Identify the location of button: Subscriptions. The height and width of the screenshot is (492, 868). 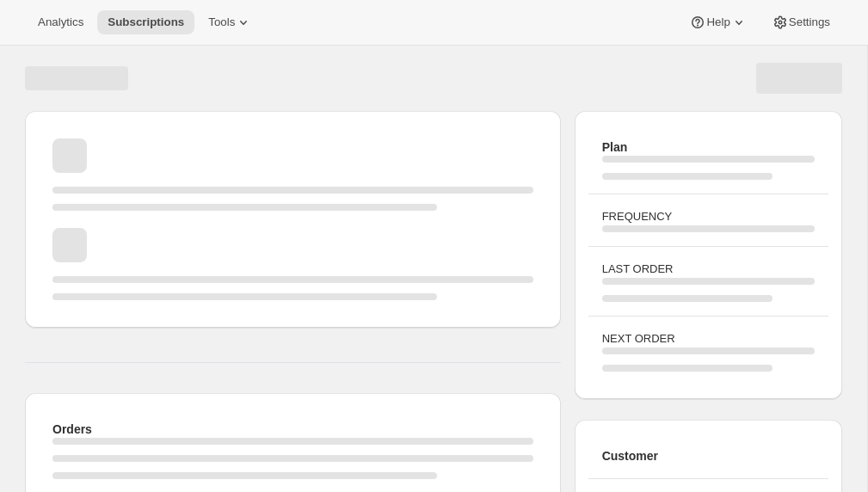
(146, 22).